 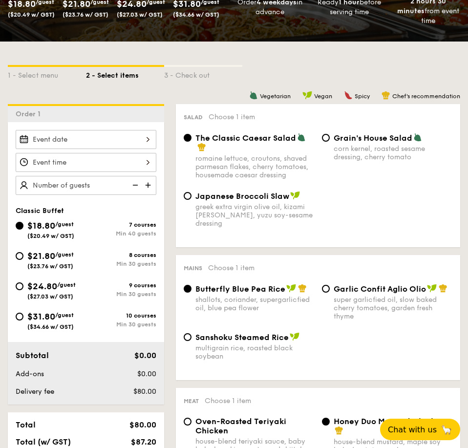 What do you see at coordinates (86, 185) in the screenshot?
I see `input: Number of guests` at bounding box center [86, 185].